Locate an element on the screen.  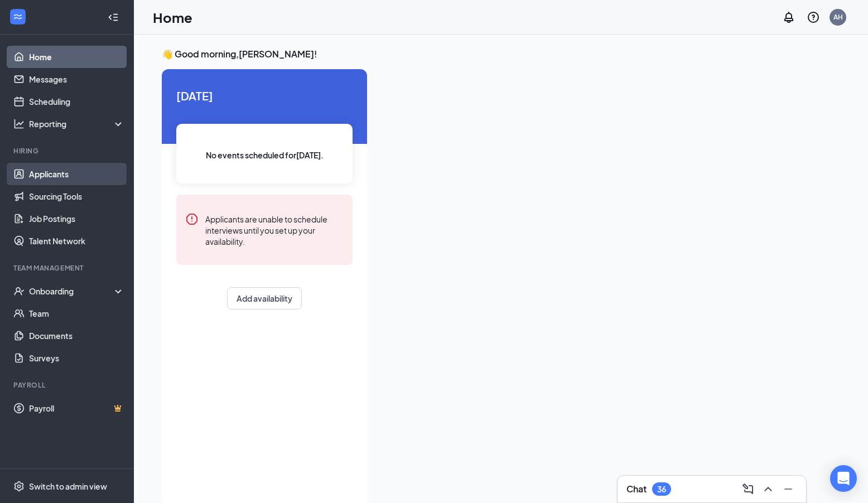
div: Payroll is located at coordinates (68, 385).